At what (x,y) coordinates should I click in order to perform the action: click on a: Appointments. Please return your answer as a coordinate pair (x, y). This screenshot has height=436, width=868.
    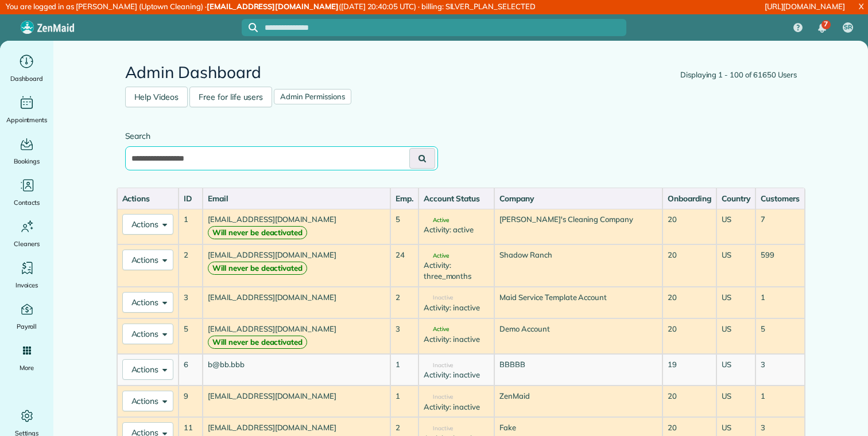
    Looking at the image, I should click on (26, 110).